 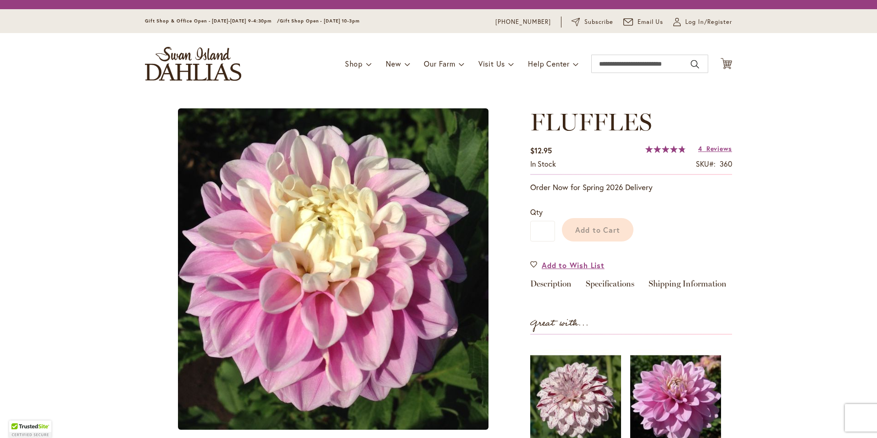 What do you see at coordinates (393, 63) in the screenshot?
I see `span: New` at bounding box center [393, 63].